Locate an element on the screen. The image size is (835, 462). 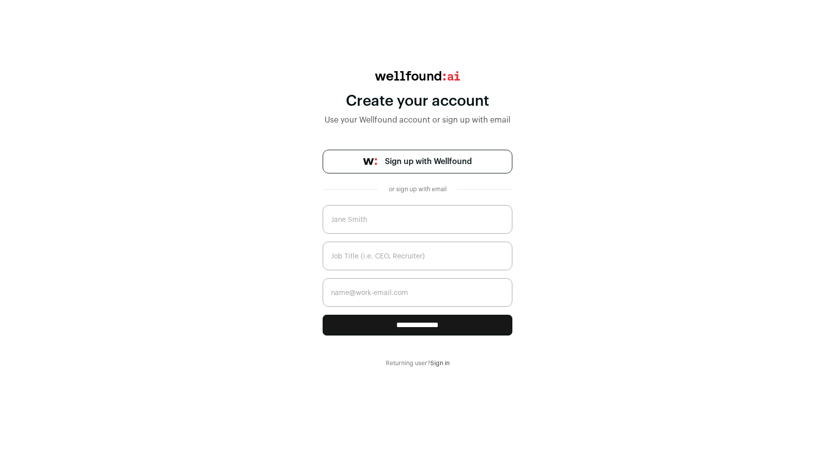
input: Job Title (i.e. CEO, Recruiter) is located at coordinates (417, 256).